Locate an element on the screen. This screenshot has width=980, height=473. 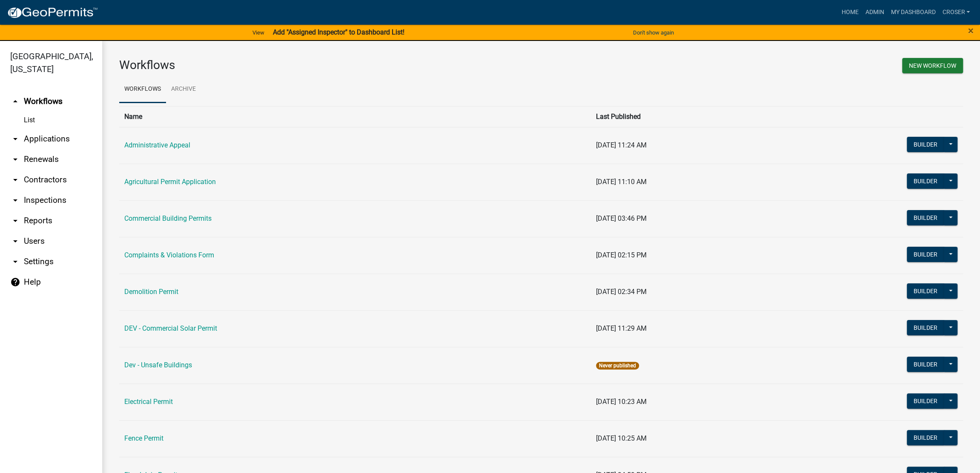
a: Demolition Permit is located at coordinates (151, 291).